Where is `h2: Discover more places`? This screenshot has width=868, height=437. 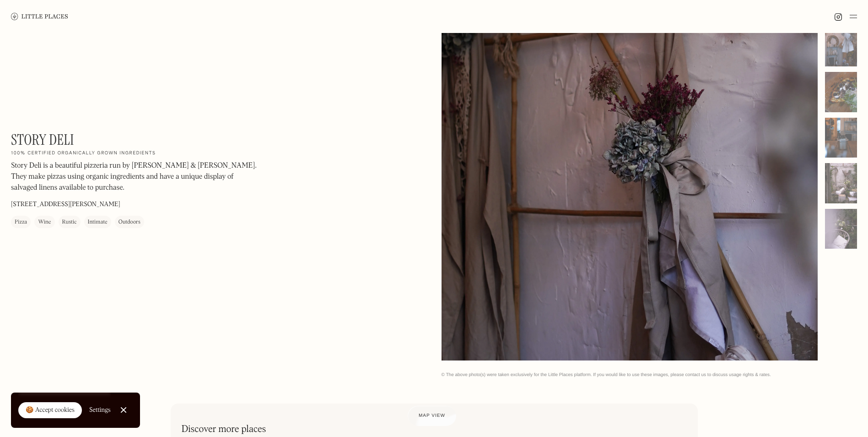
h2: Discover more places is located at coordinates (224, 429).